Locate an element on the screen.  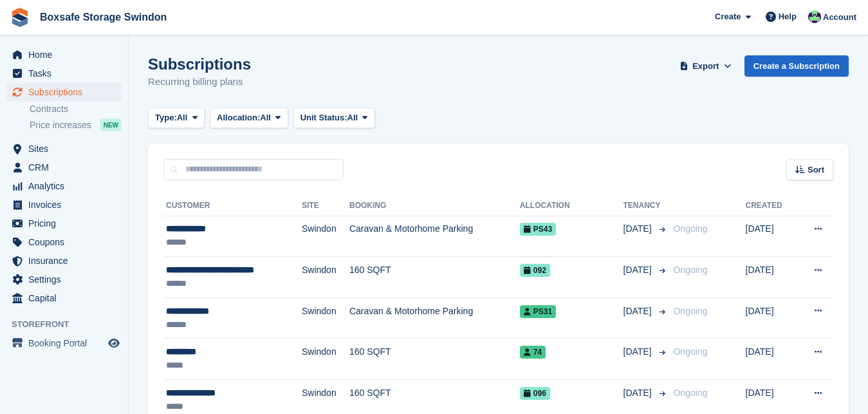
h1: Subscriptions is located at coordinates (199, 64).